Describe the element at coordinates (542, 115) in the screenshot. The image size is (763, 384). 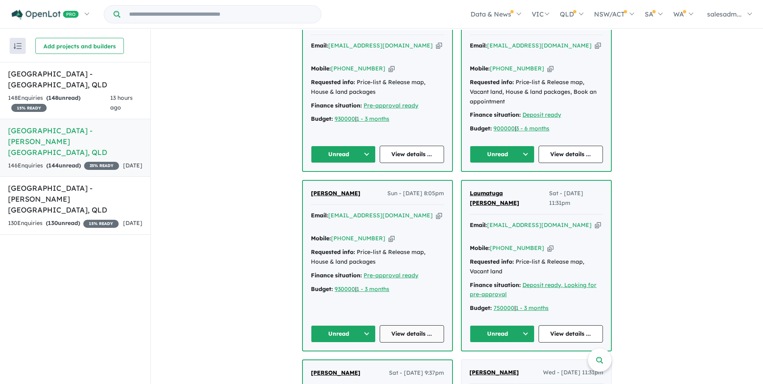
I see `a: Deposit ready` at that location.